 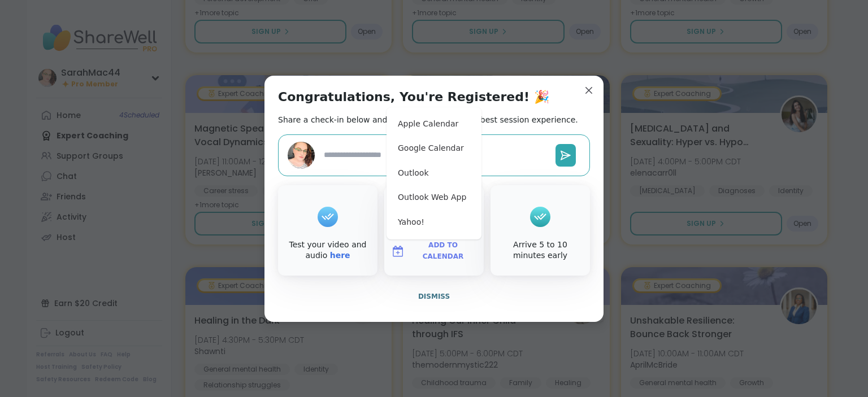 I want to click on span: Dismiss, so click(x=434, y=296).